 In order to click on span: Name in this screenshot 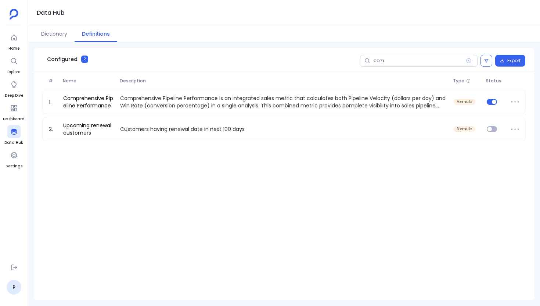, I will do `click(88, 81)`.